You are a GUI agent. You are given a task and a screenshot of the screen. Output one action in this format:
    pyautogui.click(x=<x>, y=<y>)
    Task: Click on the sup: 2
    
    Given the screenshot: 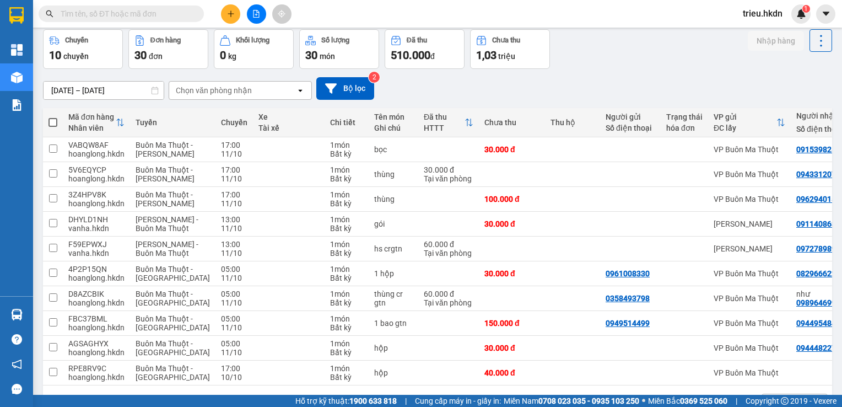 What is the action you would take?
    pyautogui.click(x=374, y=77)
    